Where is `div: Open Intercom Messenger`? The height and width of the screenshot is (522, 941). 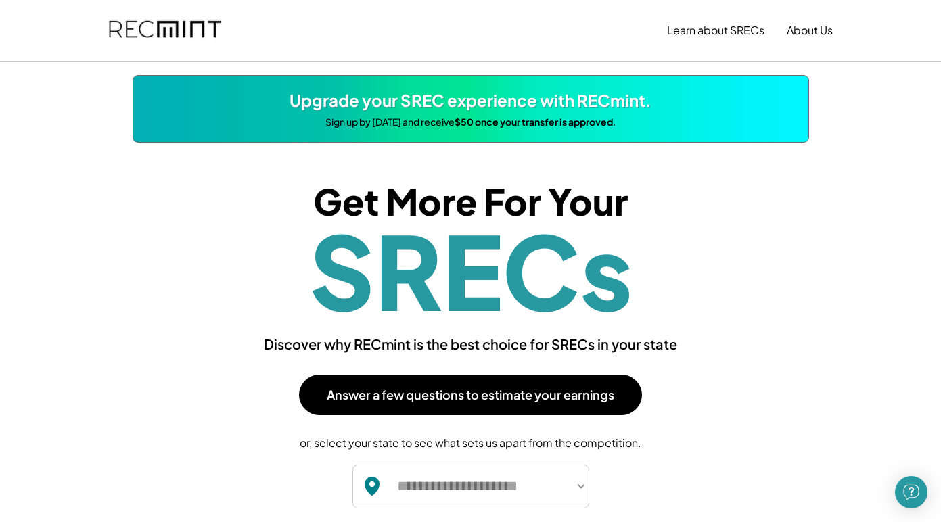 div: Open Intercom Messenger is located at coordinates (911, 493).